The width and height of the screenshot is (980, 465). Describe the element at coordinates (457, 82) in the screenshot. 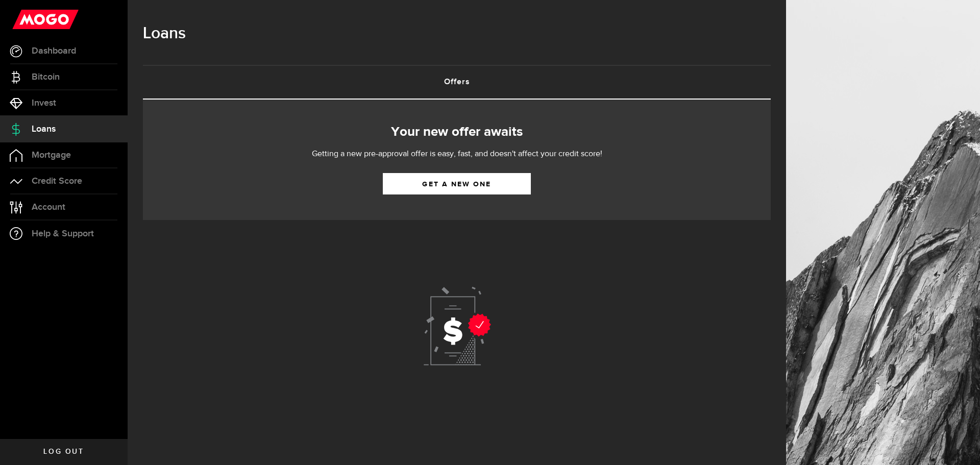

I see `ul: Tabs Navigation` at that location.